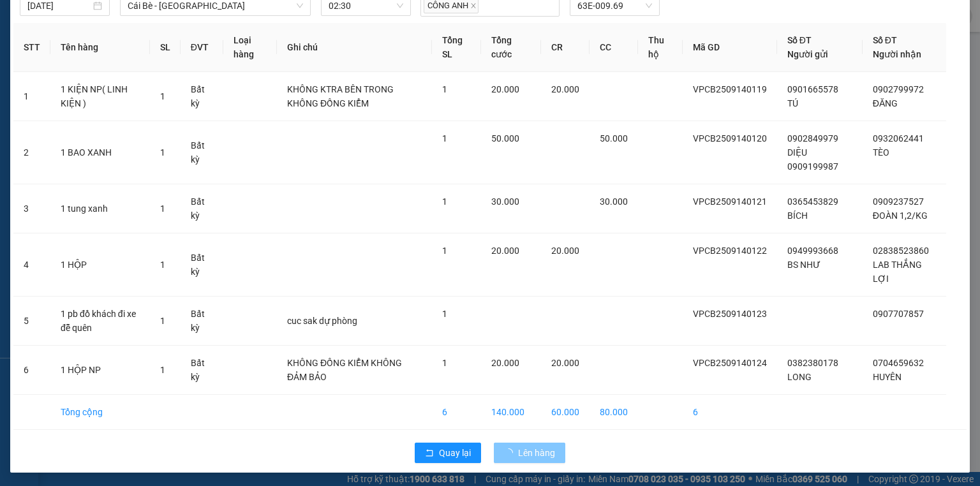 Image resolution: width=980 pixels, height=486 pixels. Describe the element at coordinates (565, 47) in the screenshot. I see `th: CR` at that location.